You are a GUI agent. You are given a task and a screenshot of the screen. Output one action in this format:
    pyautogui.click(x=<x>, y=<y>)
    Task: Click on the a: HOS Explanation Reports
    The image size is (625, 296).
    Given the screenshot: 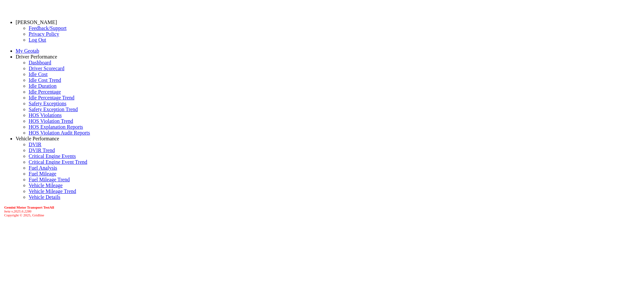 What is the action you would take?
    pyautogui.click(x=56, y=127)
    